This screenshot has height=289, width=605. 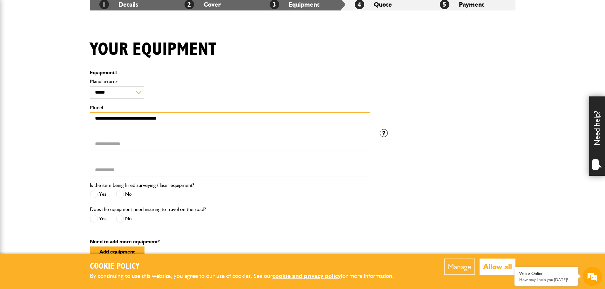 What do you see at coordinates (307, 276) in the screenshot?
I see `a: cookie and privacy policy` at bounding box center [307, 276].